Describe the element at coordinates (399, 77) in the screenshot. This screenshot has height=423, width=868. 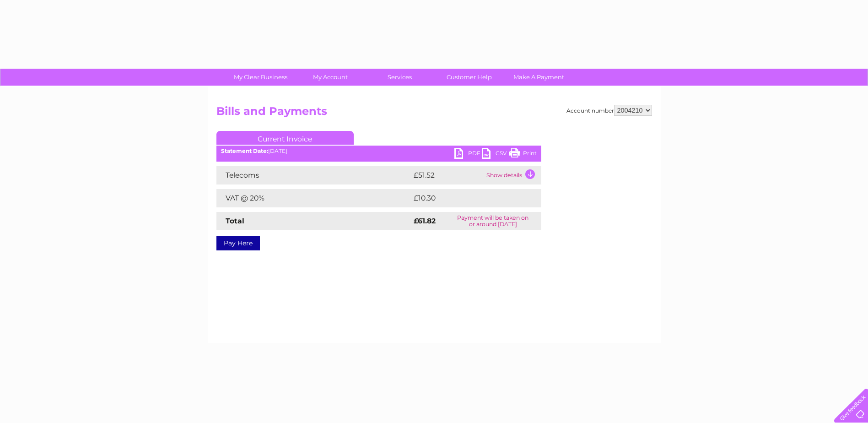
I see `a: Services` at that location.